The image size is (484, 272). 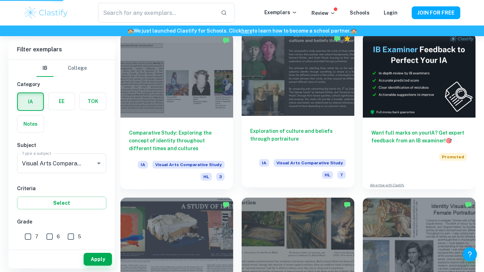 What do you see at coordinates (419, 137) in the screenshot?
I see `h6: Want full marks on your IA ? Get expert feedback from an IB examiner!` at bounding box center [419, 137].